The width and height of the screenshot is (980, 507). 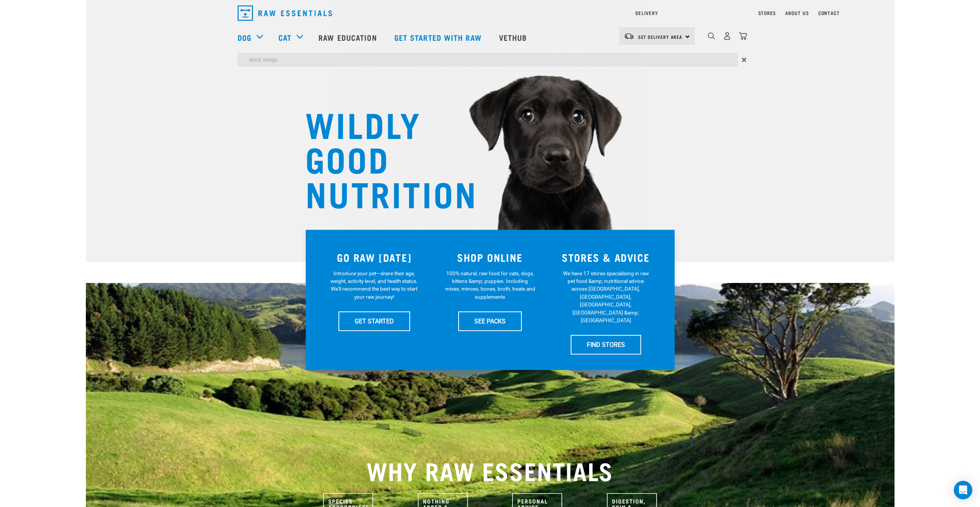 I want to click on h3: SHOP ONLINE, so click(x=490, y=257).